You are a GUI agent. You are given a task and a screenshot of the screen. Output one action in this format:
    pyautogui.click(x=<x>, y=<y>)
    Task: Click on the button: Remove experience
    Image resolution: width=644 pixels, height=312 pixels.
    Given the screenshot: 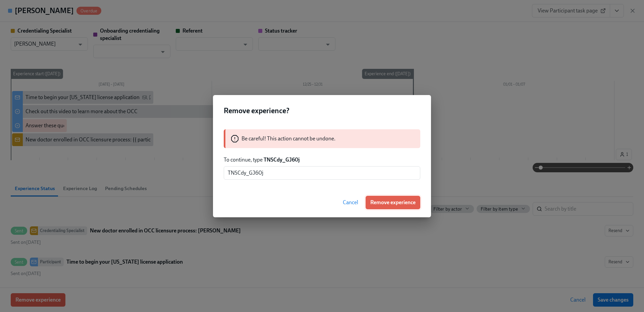 What is the action you would take?
    pyautogui.click(x=393, y=202)
    